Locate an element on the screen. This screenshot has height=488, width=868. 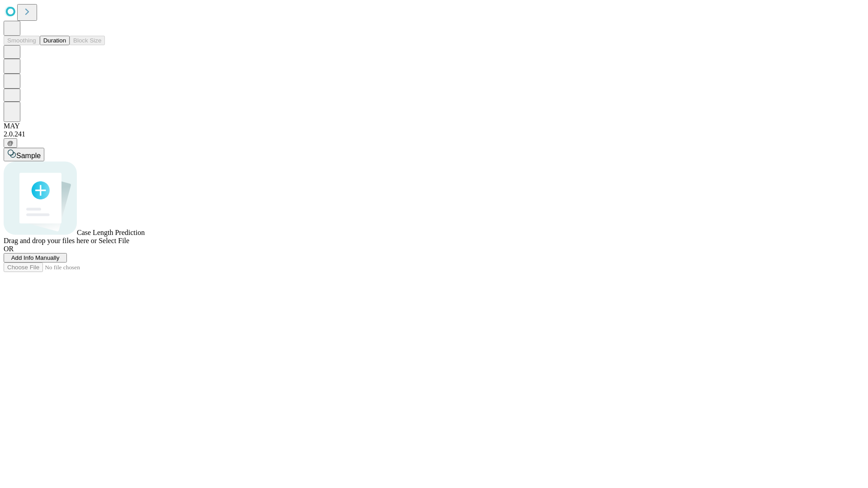
button: Smoothing is located at coordinates (21, 40).